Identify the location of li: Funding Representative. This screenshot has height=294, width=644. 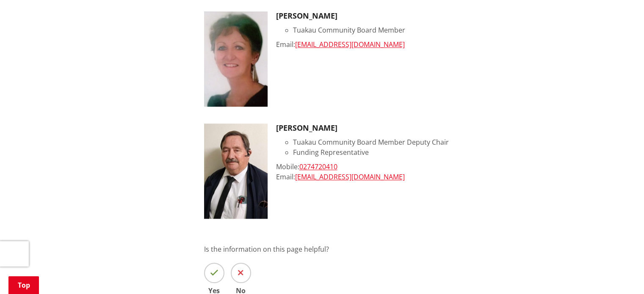
(429, 152).